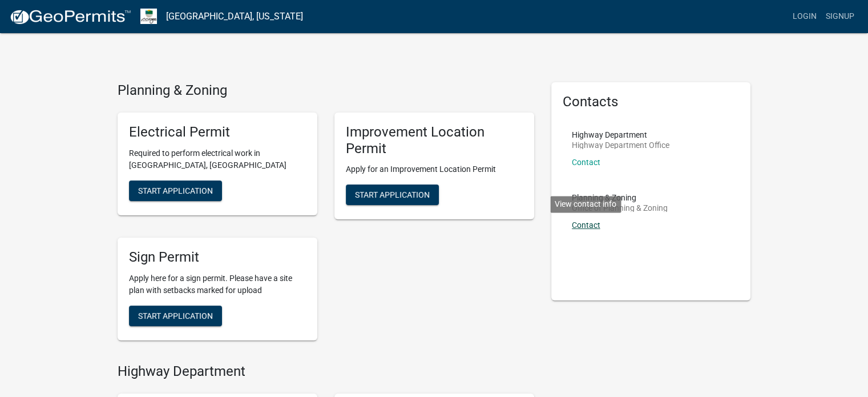 The height and width of the screenshot is (397, 868). I want to click on img: Morgan County, Indiana, so click(148, 16).